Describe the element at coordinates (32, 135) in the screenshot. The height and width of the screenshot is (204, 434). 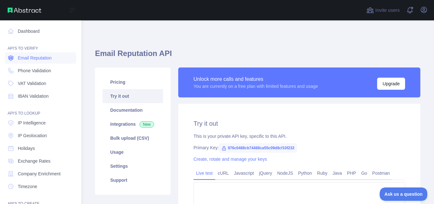
I see `span: IP Geolocation` at that location.